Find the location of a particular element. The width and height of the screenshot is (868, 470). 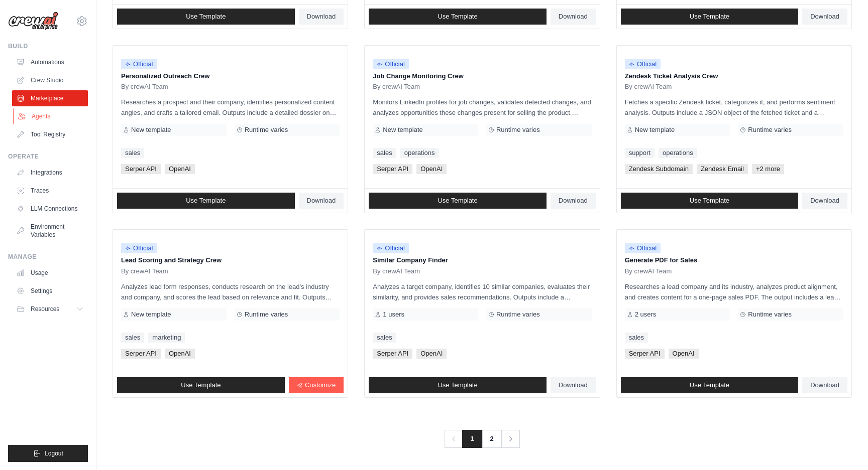

a: Automations is located at coordinates (50, 62).